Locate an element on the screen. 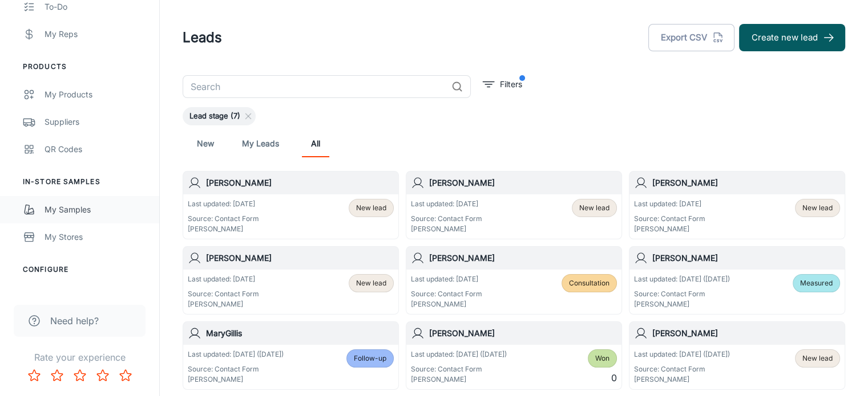 The width and height of the screenshot is (868, 396). div: My Samples is located at coordinates (96, 210).